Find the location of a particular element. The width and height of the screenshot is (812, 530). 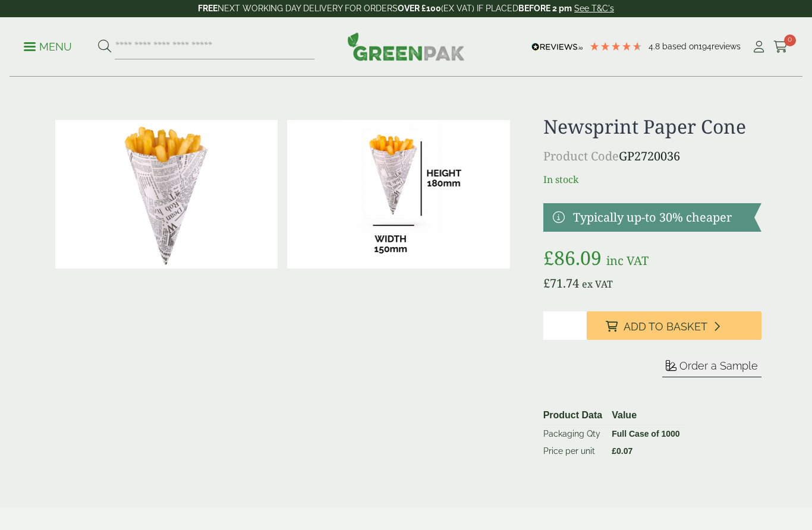

td: Packaging Qty is located at coordinates (573, 434).